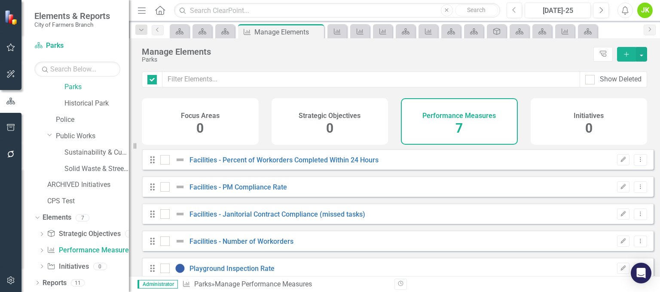  What do you see at coordinates (645, 10) in the screenshot?
I see `div: JK` at bounding box center [645, 10].